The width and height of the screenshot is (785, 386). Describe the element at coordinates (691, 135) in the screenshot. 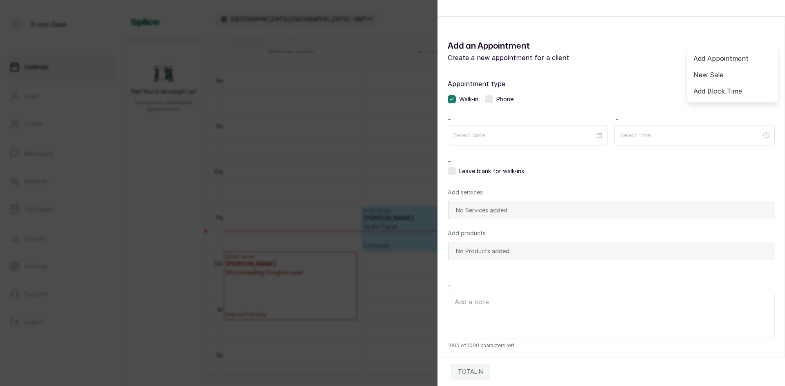

I see `input: Select time` at that location.